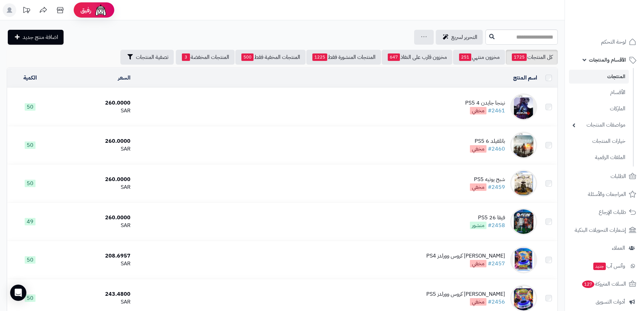  I want to click on div: نينجا جايدن 4 PS5, so click(485, 103).